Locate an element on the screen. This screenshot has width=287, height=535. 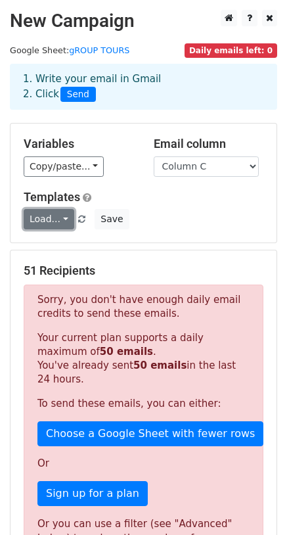
a: Load... is located at coordinates (49, 219).